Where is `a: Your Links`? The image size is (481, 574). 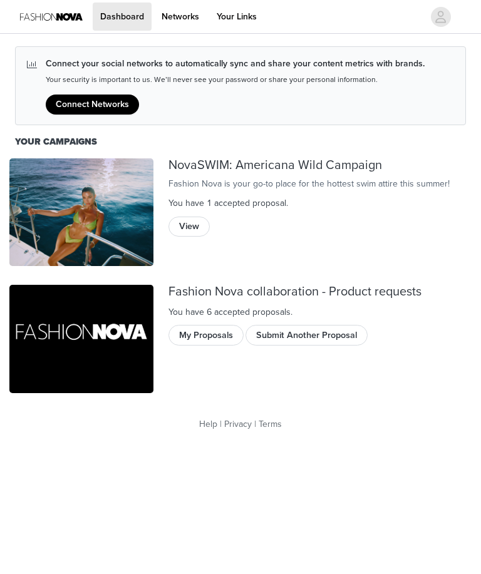
a: Your Links is located at coordinates (237, 16).